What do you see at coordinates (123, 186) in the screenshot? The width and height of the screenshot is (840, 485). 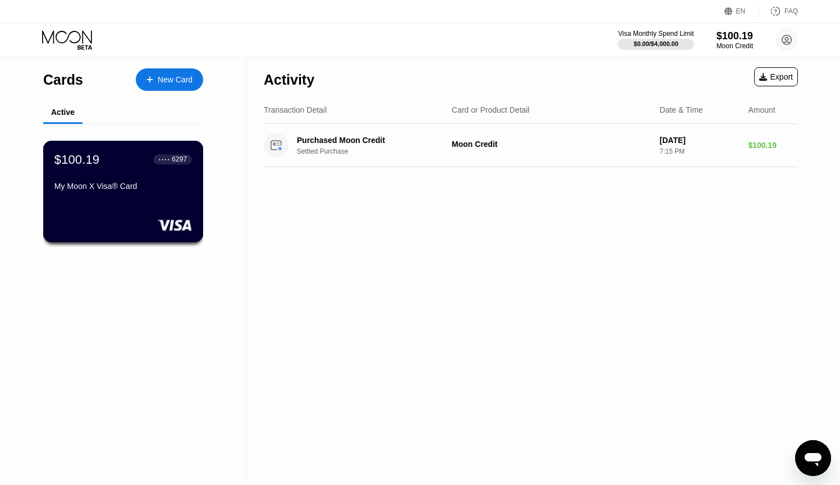 I see `div: My Moon X Visa® Card` at bounding box center [123, 186].